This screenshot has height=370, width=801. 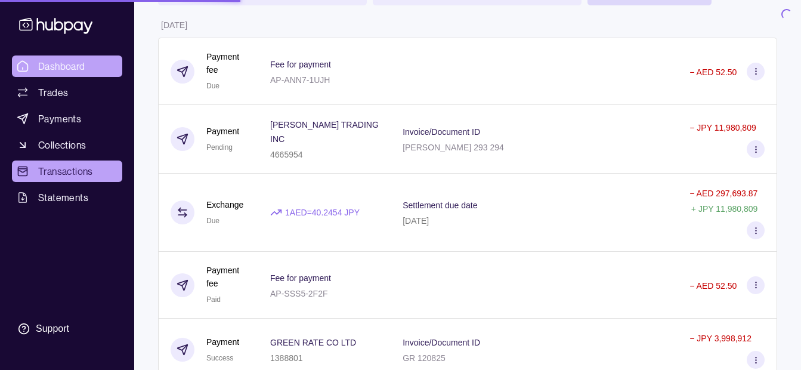 I want to click on p: GREEN RATE CO LTD, so click(x=313, y=342).